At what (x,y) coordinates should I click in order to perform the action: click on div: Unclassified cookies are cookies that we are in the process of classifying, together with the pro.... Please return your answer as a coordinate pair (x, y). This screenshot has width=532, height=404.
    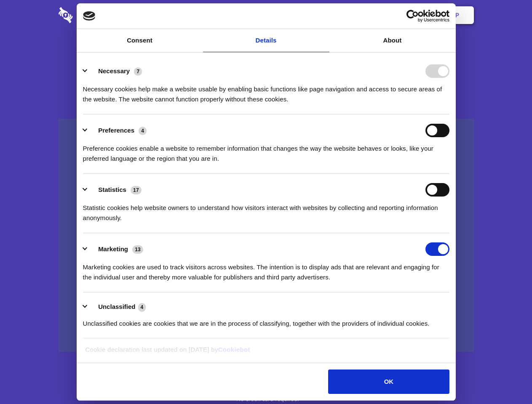
    Looking at the image, I should click on (266, 320).